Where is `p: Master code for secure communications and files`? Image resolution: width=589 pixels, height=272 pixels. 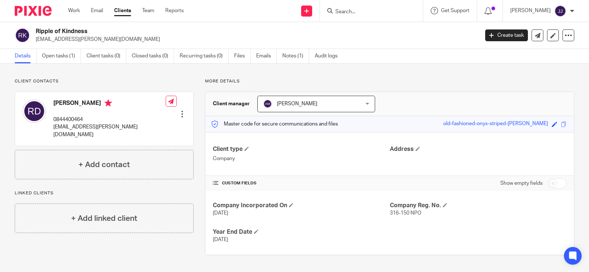
p: Master code for secure communications and files is located at coordinates (274, 124).